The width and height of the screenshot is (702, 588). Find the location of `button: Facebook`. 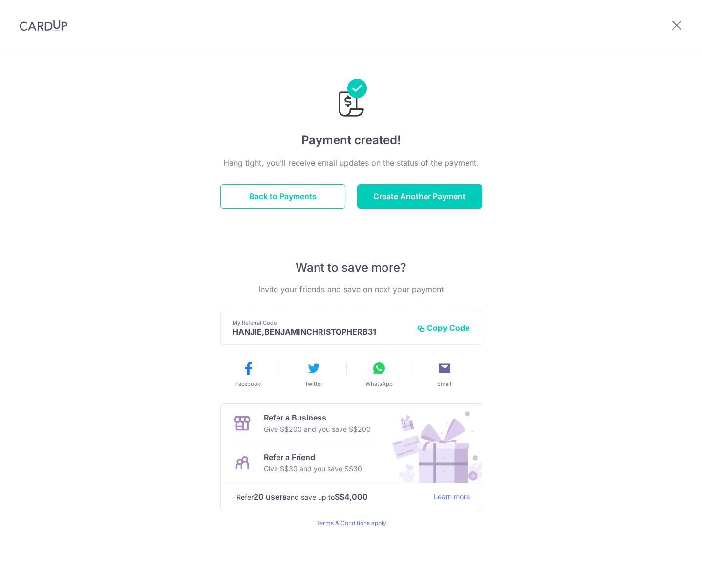

button: Facebook is located at coordinates (249, 374).